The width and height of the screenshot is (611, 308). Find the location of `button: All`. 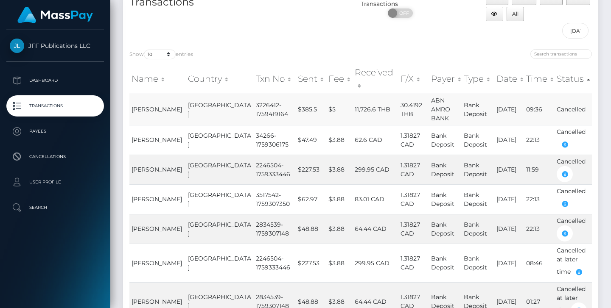

button: All is located at coordinates (515, 14).